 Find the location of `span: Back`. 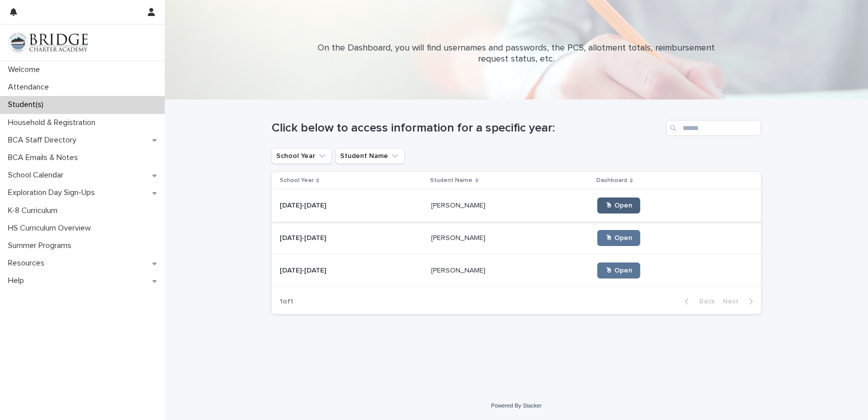

span: Back is located at coordinates (704, 302).